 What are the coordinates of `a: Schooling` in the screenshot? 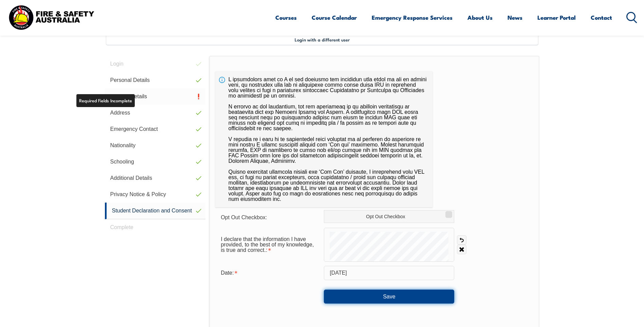 It's located at (155, 162).